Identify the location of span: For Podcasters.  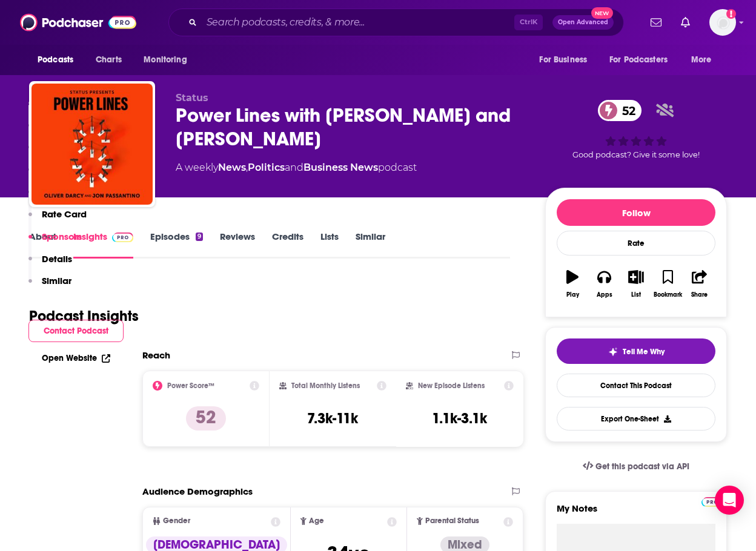
(638, 60).